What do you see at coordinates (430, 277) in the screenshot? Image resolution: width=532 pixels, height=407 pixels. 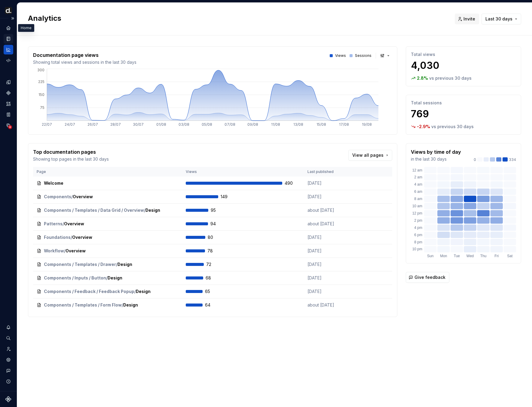 I see `span: Give feedback` at bounding box center [430, 277].